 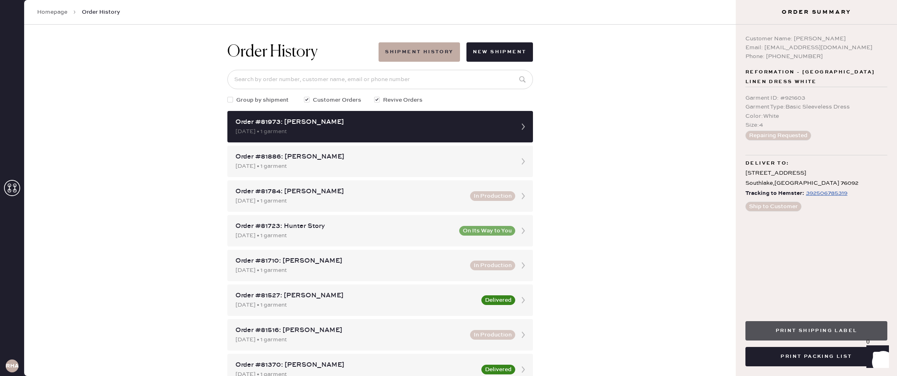 I want to click on span: Tracking to Hemster:, so click(x=775, y=193).